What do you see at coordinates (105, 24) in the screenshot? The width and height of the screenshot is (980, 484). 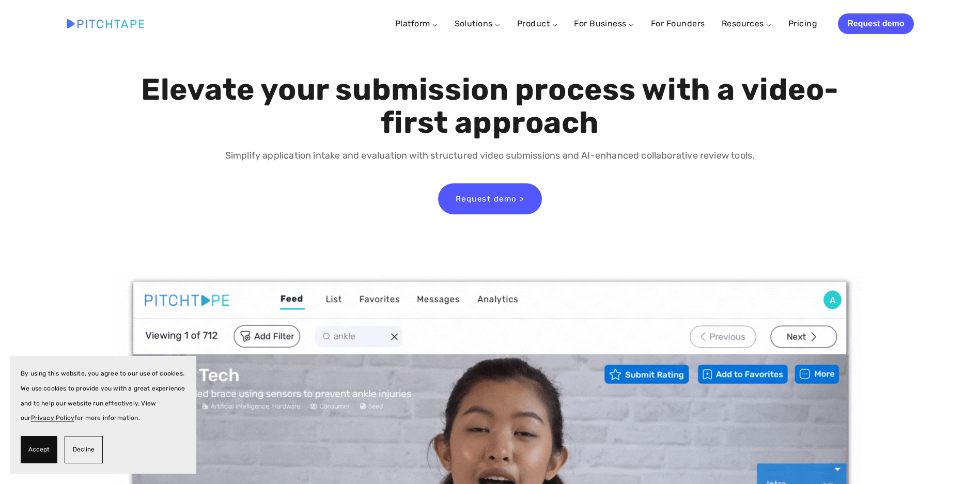 I see `img: Pitchtape | Video Submission Management Software` at bounding box center [105, 24].